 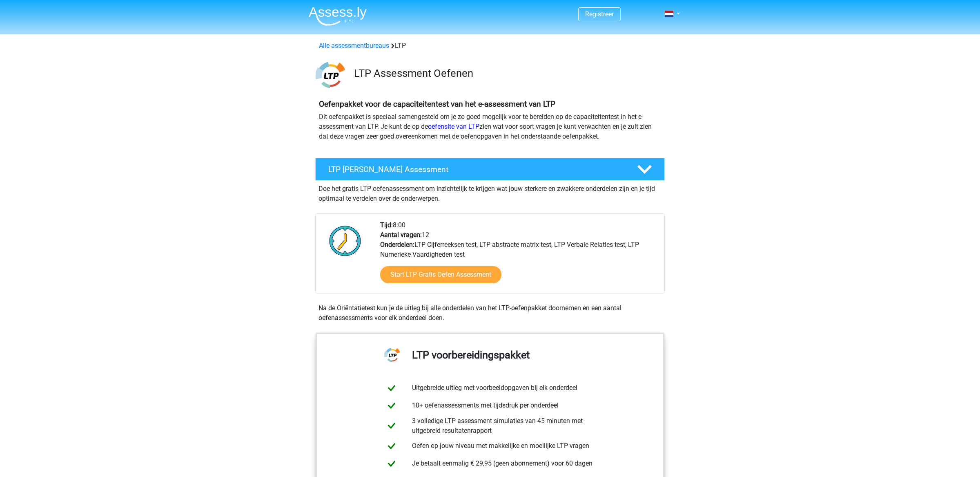 What do you see at coordinates (437, 104) in the screenshot?
I see `b: Oefenpakket voor de capaciteitentest van het e-assessment van LTP` at bounding box center [437, 104].